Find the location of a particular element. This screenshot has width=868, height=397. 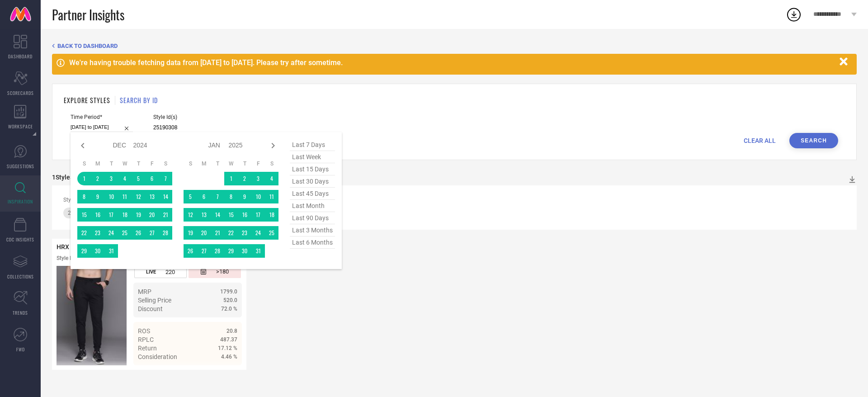

td: Wed Jan 01 2025 is located at coordinates (231, 178).